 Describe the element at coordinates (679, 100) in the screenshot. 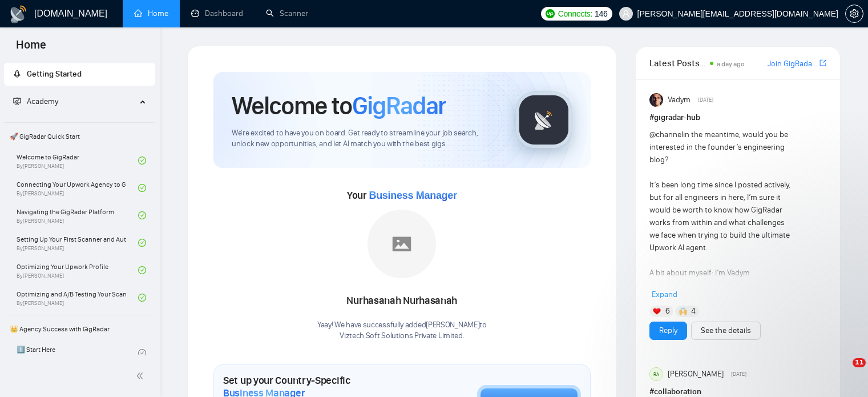

I see `span: Vadym` at that location.